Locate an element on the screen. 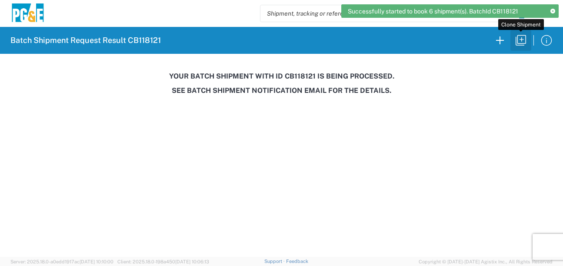 The width and height of the screenshot is (563, 266). h2: Batch Shipment Request Result CB118121 is located at coordinates (86, 40).